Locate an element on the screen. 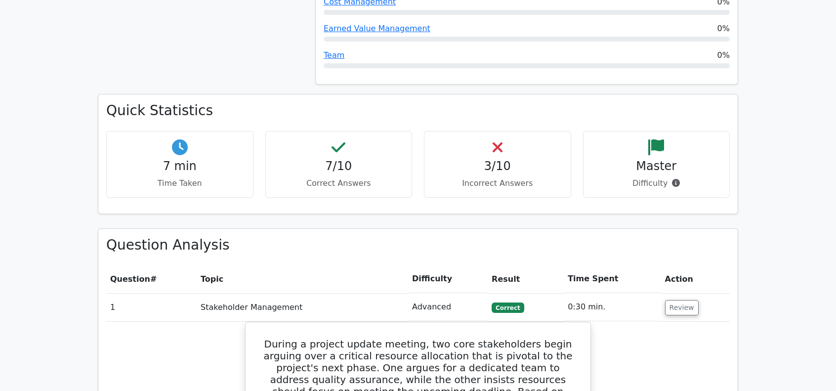 The width and height of the screenshot is (836, 391). span: Correct is located at coordinates (507, 307).